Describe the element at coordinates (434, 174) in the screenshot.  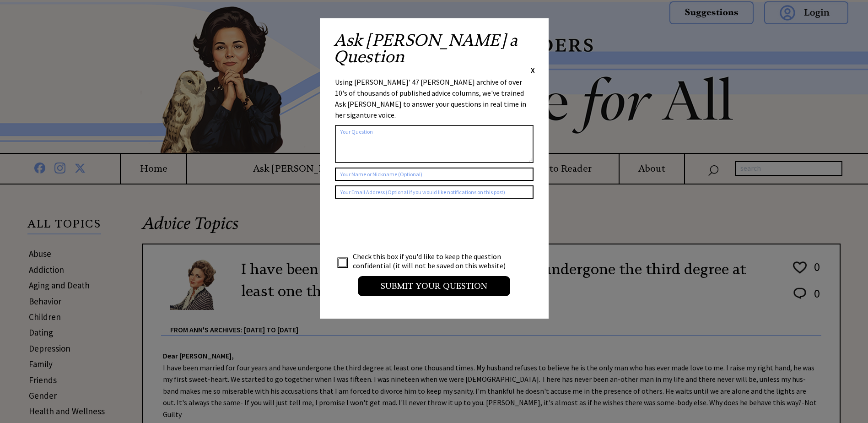
I see `input: Your Name or Nickname (Optional)` at that location.